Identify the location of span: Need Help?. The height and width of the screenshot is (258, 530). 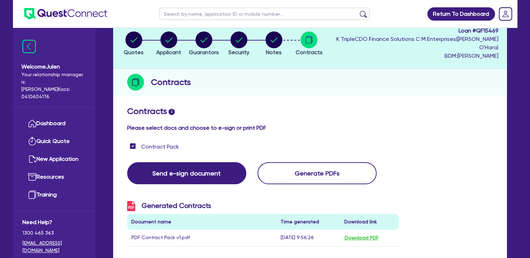
(54, 223).